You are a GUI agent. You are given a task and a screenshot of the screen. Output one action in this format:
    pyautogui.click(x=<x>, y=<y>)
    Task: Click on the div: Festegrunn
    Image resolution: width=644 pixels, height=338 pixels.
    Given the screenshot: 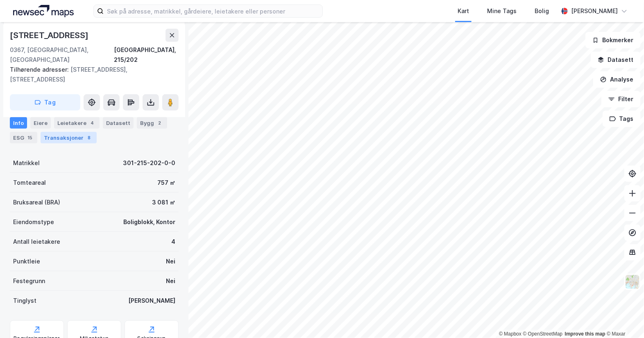 What is the action you would take?
    pyautogui.click(x=29, y=281)
    